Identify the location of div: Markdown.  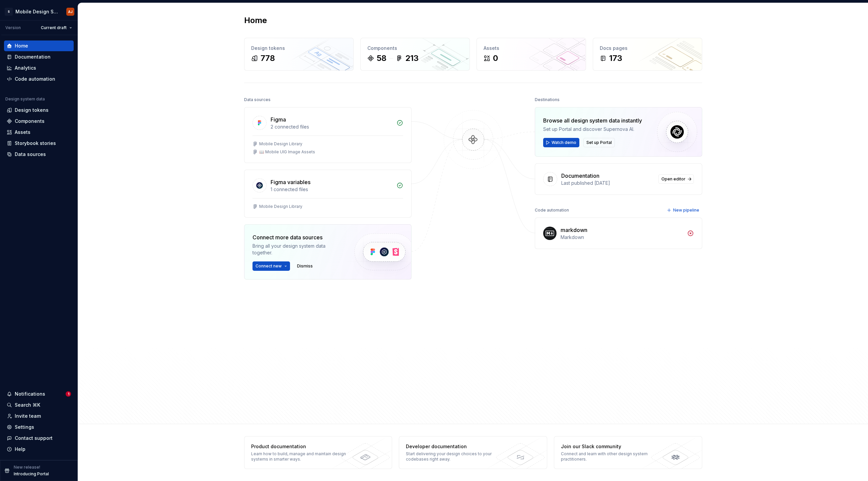
(622, 237).